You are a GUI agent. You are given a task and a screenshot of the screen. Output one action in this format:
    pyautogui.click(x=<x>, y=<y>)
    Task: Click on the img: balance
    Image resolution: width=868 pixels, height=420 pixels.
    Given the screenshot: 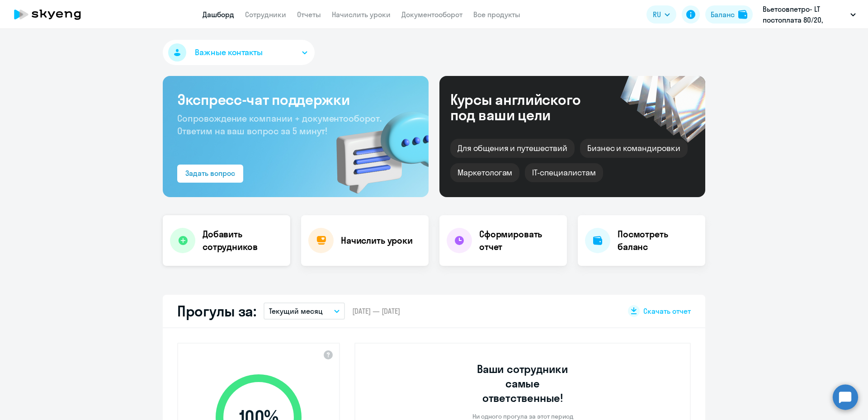 What is the action you would take?
    pyautogui.click(x=743, y=14)
    